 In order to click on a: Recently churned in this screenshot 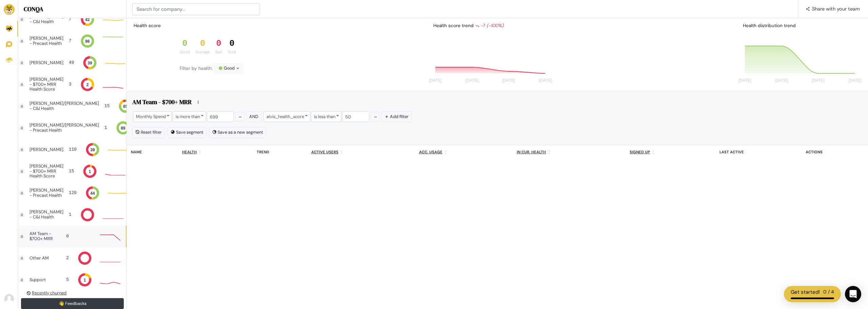, I will do `click(72, 293)`.